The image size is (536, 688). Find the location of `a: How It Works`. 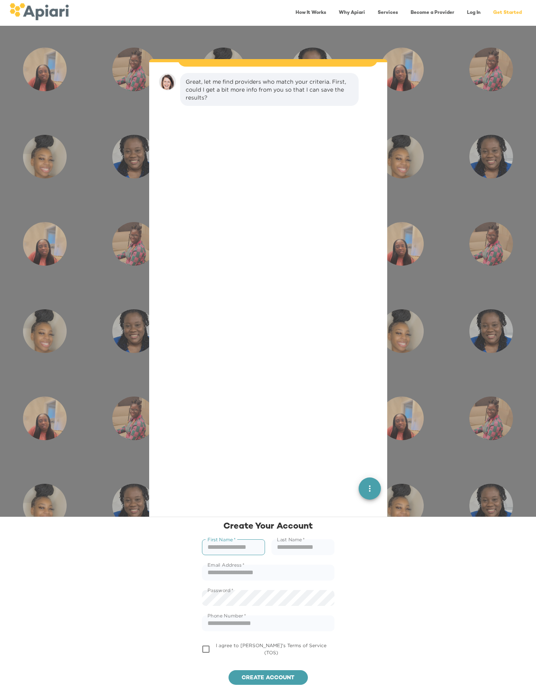

a: How It Works is located at coordinates (310, 13).